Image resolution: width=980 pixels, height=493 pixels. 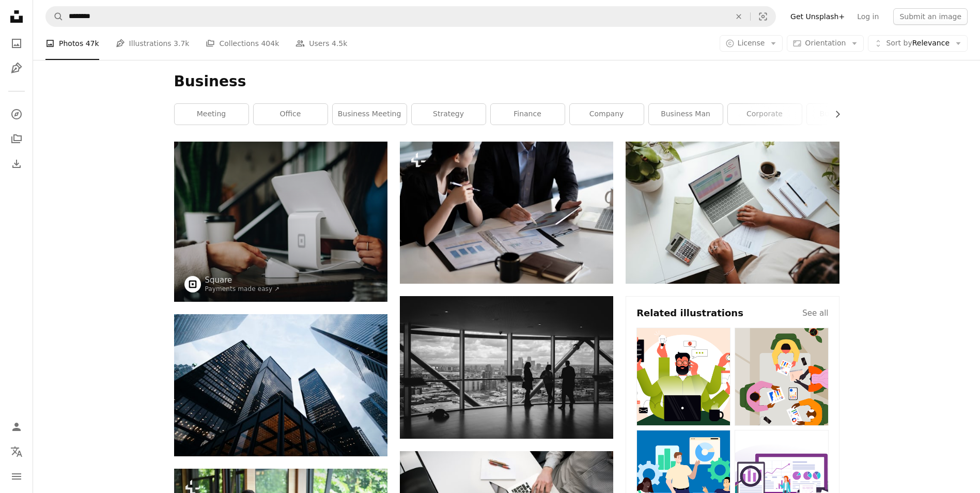 What do you see at coordinates (211, 114) in the screenshot?
I see `a: meeting` at bounding box center [211, 114].